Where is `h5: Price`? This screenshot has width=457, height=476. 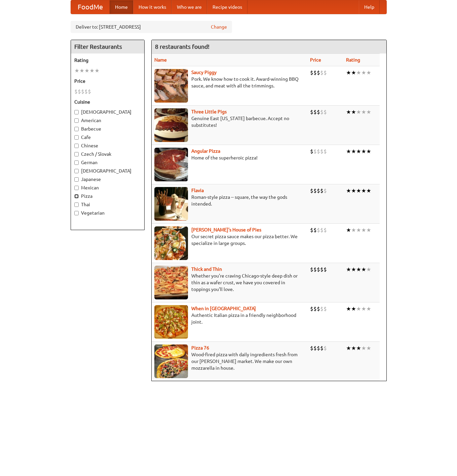
h5: Price is located at coordinates (107, 81).